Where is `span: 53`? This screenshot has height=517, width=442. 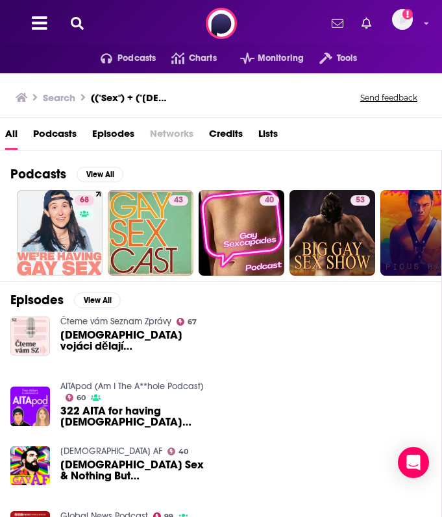
span: 53 is located at coordinates (360, 201).